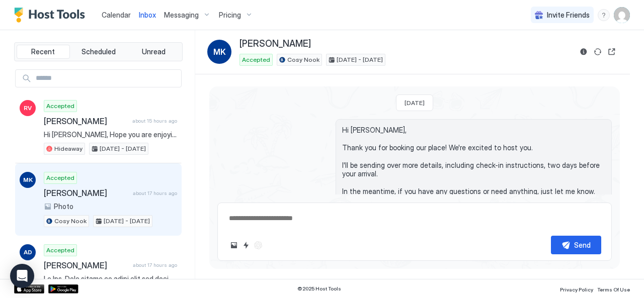 Image resolution: width=644 pixels, height=298 pixels. I want to click on button: Open reservation, so click(612, 52).